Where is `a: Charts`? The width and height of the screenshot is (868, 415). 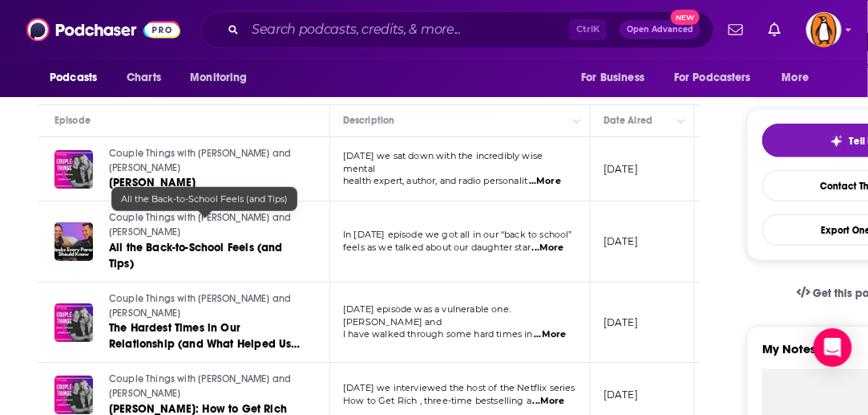 a: Charts is located at coordinates (144, 78).